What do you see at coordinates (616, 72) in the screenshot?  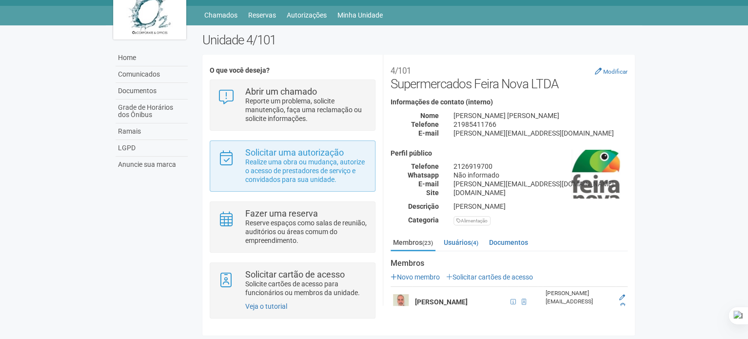 I see `small: Modificar` at bounding box center [616, 72].